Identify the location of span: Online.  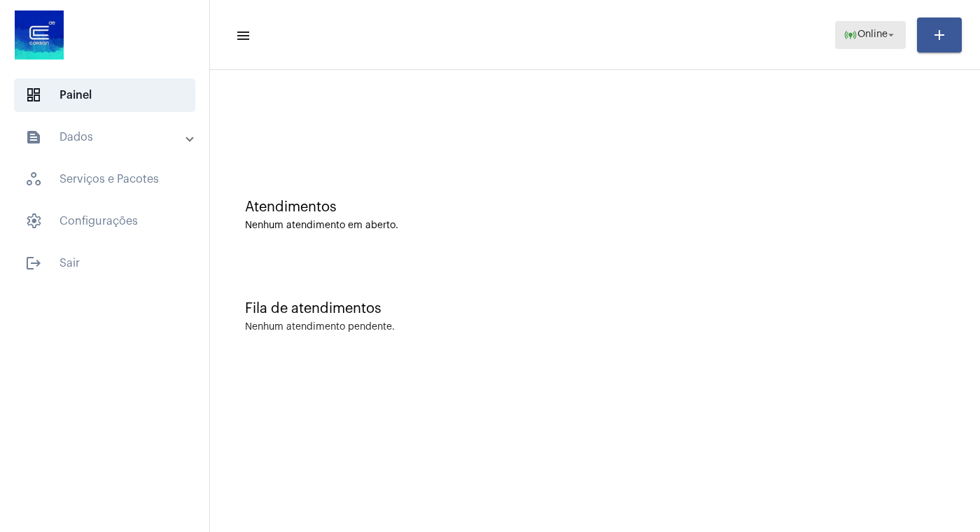
(872, 35).